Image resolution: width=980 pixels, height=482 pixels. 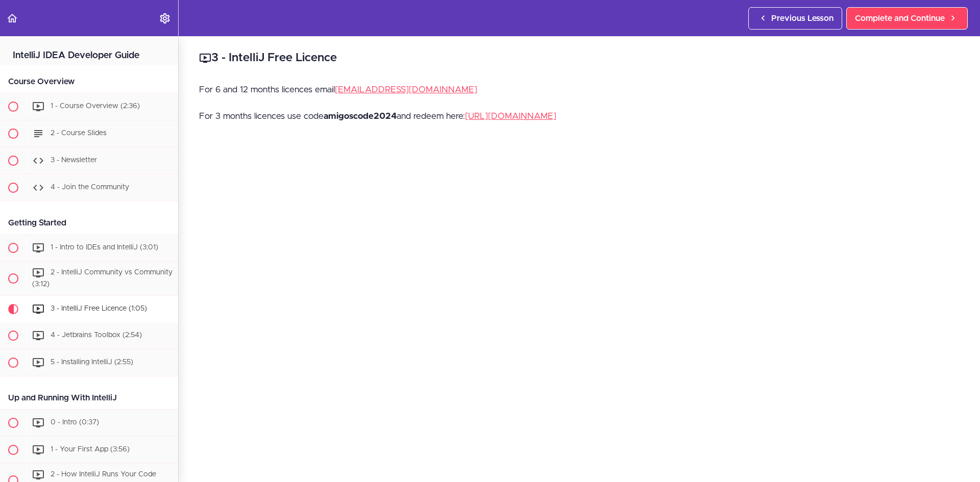 What do you see at coordinates (579, 116) in the screenshot?
I see `p: For 3 months licences use code and redeem here:` at bounding box center [579, 116].